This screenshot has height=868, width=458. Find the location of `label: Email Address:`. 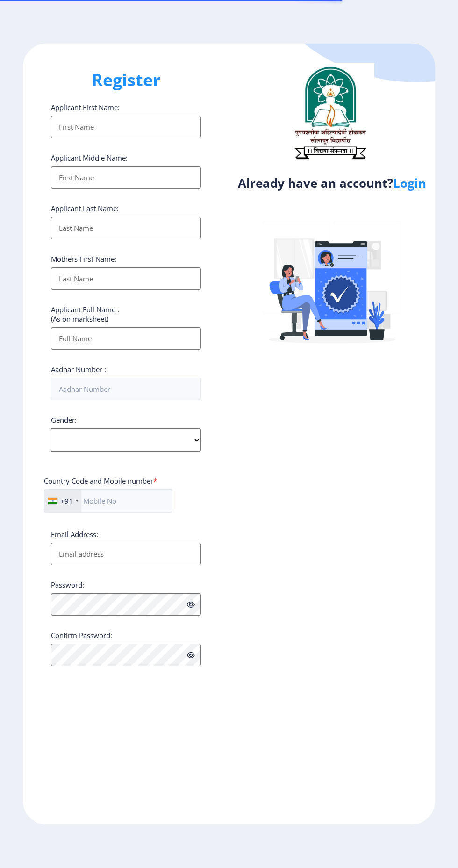

label: Email Address: is located at coordinates (75, 534).